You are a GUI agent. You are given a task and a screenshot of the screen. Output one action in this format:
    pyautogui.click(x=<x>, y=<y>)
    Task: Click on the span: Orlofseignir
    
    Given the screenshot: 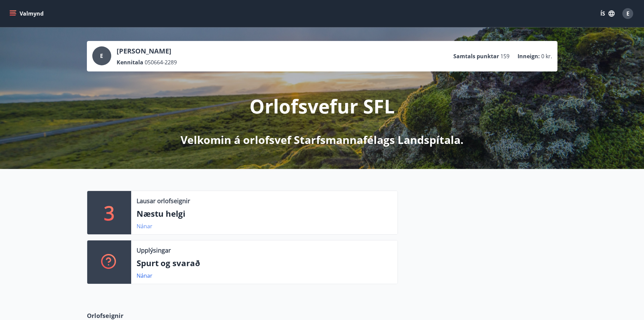 What is the action you would take?
    pyautogui.click(x=105, y=315)
    